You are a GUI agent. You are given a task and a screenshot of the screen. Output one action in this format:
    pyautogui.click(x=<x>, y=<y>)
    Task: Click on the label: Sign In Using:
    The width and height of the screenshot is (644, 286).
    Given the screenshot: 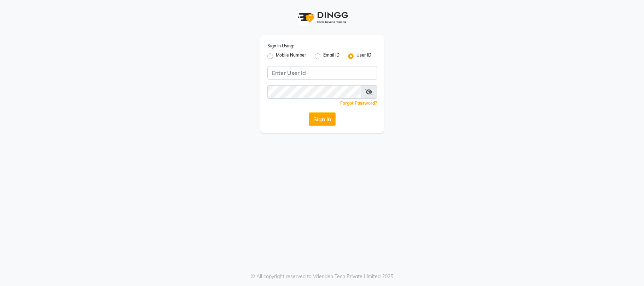 What is the action you would take?
    pyautogui.click(x=281, y=46)
    